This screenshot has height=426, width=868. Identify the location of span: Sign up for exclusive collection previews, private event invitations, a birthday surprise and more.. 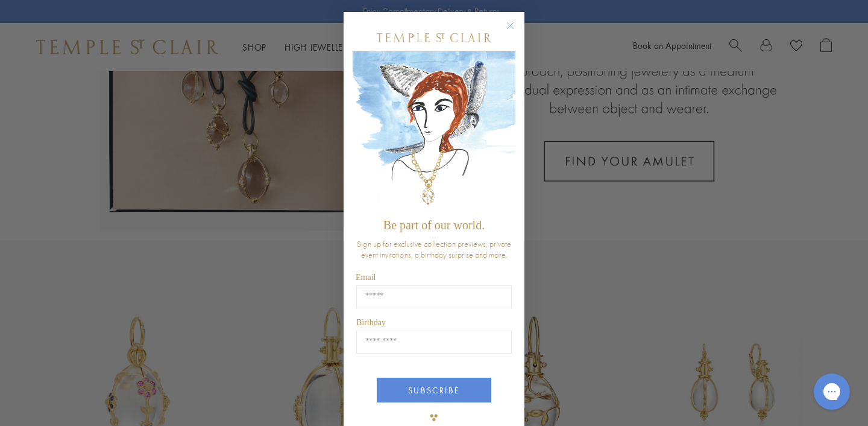
(434, 249).